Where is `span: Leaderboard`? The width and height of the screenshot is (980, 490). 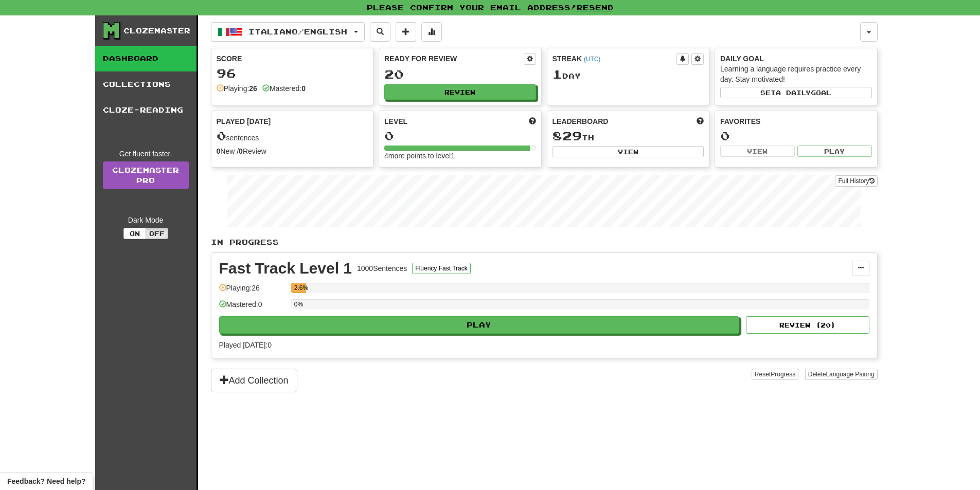 span: Leaderboard is located at coordinates (581, 121).